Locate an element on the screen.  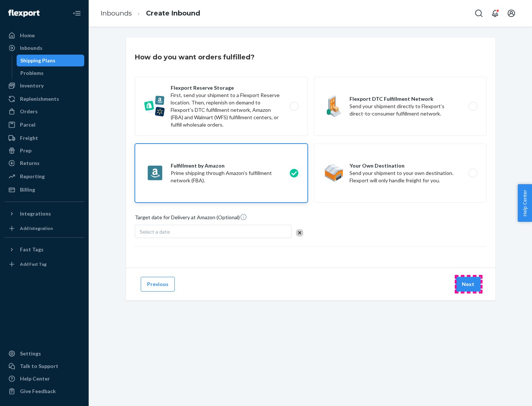
a: Settings is located at coordinates (44, 354).